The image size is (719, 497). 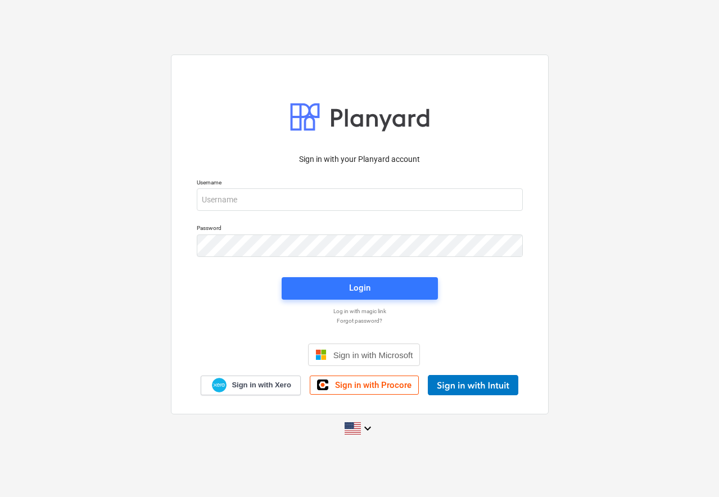 What do you see at coordinates (360, 229) in the screenshot?
I see `p: Password` at bounding box center [360, 229].